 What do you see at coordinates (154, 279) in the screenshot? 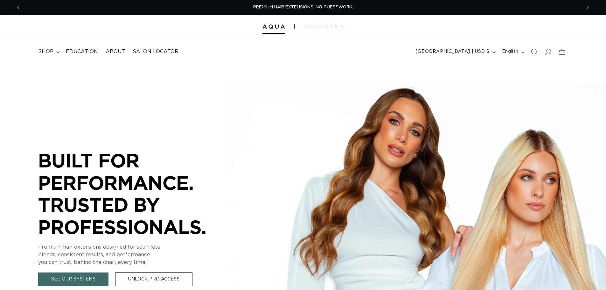
I see `a: Unlock Pro Access` at bounding box center [154, 279].